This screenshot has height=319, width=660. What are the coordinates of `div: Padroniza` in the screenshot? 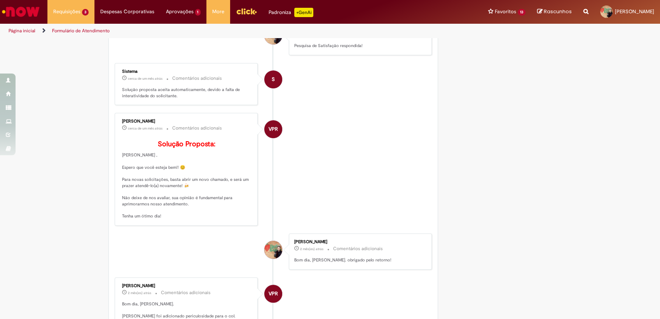 It's located at (291, 12).